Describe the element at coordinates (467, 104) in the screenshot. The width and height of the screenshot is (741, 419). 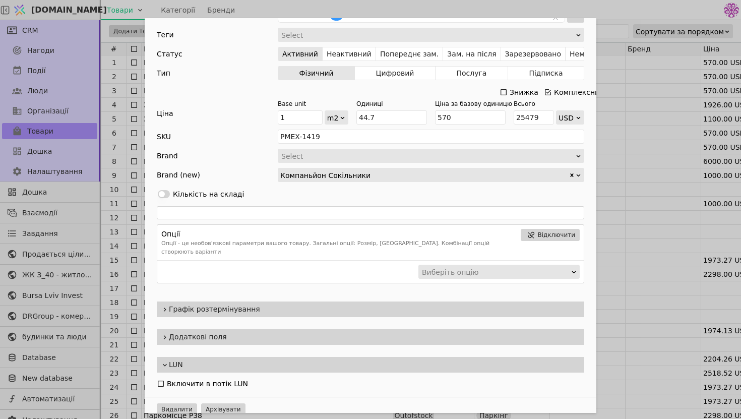
I see `div: Ціна за базову одиницю` at that location.